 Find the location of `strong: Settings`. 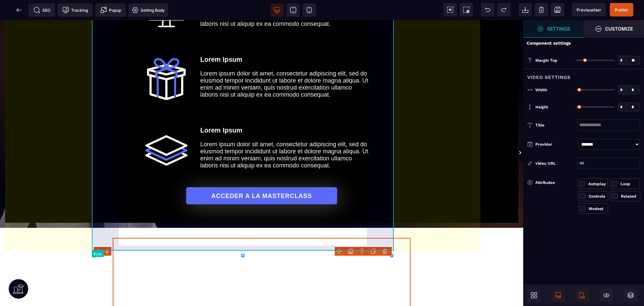

strong: Settings is located at coordinates (558, 29).